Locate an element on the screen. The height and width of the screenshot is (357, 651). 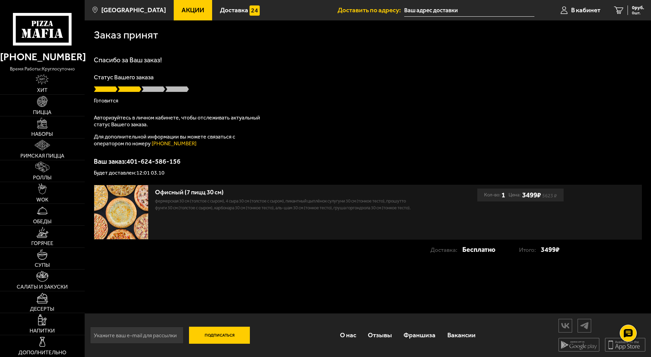
span: Римская пицца is located at coordinates (42, 156).